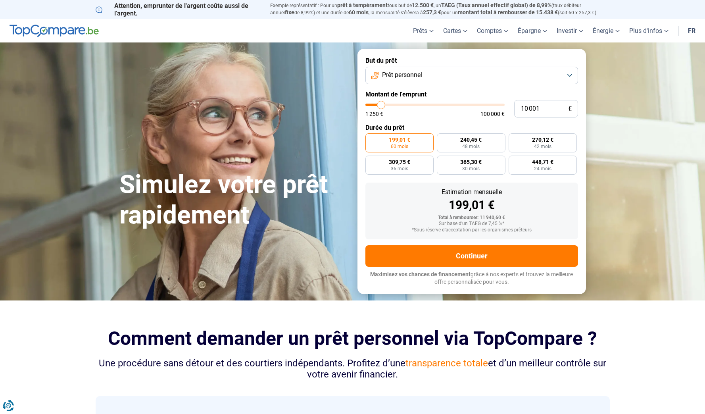 The height and width of the screenshot is (414, 705). What do you see at coordinates (543, 146) in the screenshot?
I see `span: 42 mois` at bounding box center [543, 146].